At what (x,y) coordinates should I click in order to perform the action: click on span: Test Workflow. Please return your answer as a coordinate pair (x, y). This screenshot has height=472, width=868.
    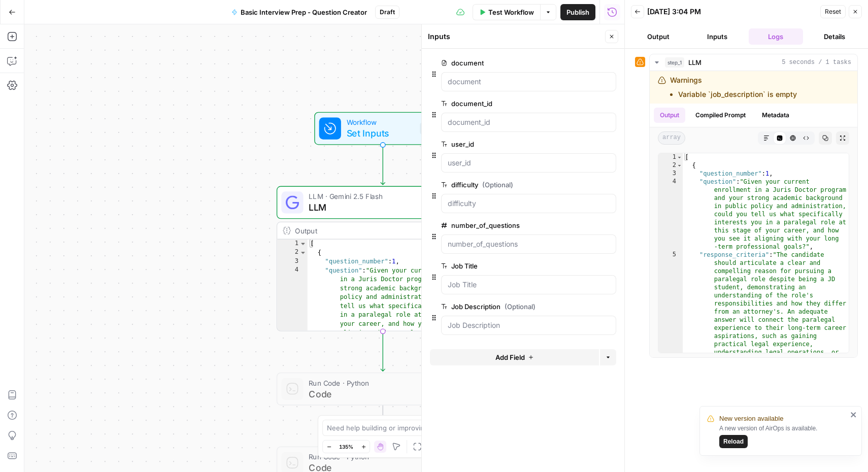
    Looking at the image, I should click on (512, 12).